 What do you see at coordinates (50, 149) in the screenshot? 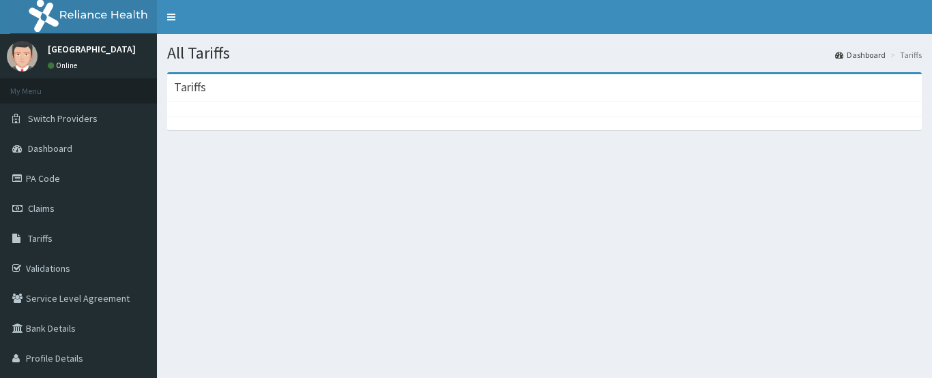
I see `span: Dashboard` at bounding box center [50, 149].